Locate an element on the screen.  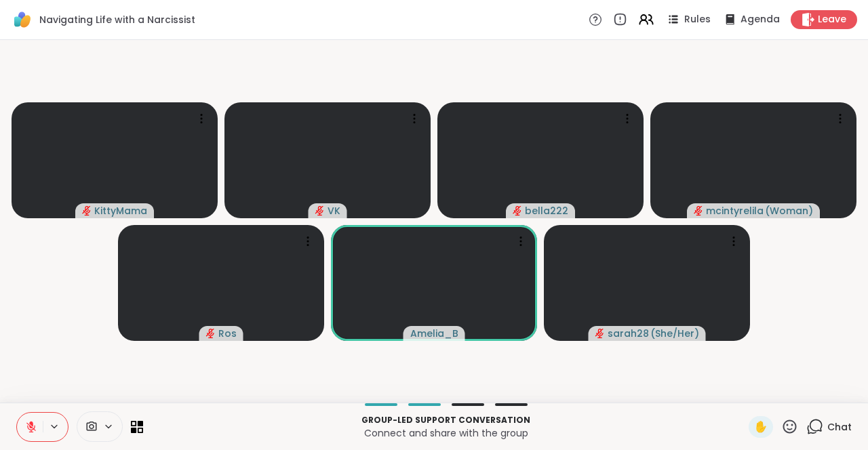
span: Amelia_B is located at coordinates (434, 334).